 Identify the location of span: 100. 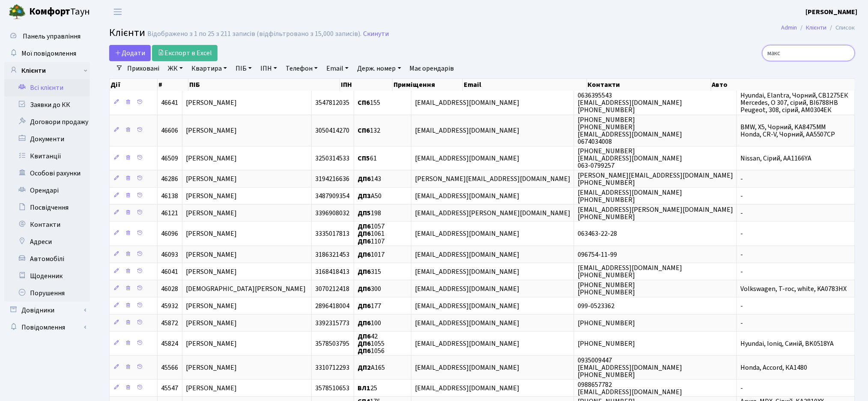
(369, 323).